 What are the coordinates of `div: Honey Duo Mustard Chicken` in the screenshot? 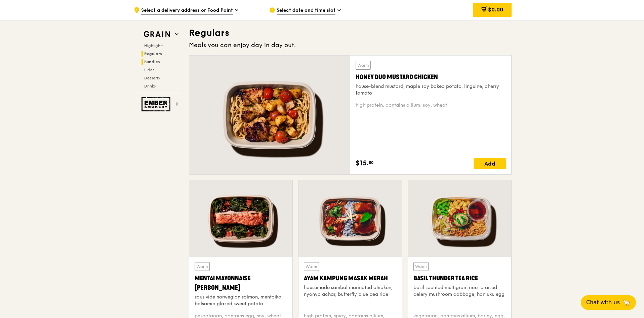 It's located at (431, 77).